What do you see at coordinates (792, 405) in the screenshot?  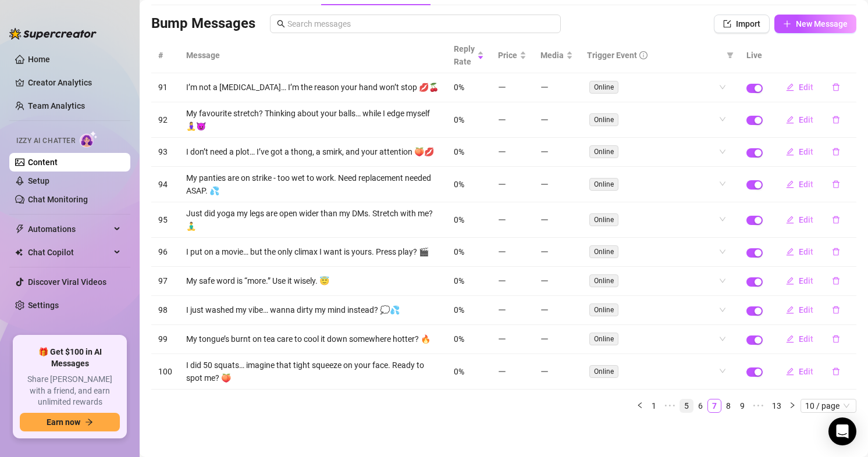 I see `span: right` at bounding box center [792, 405].